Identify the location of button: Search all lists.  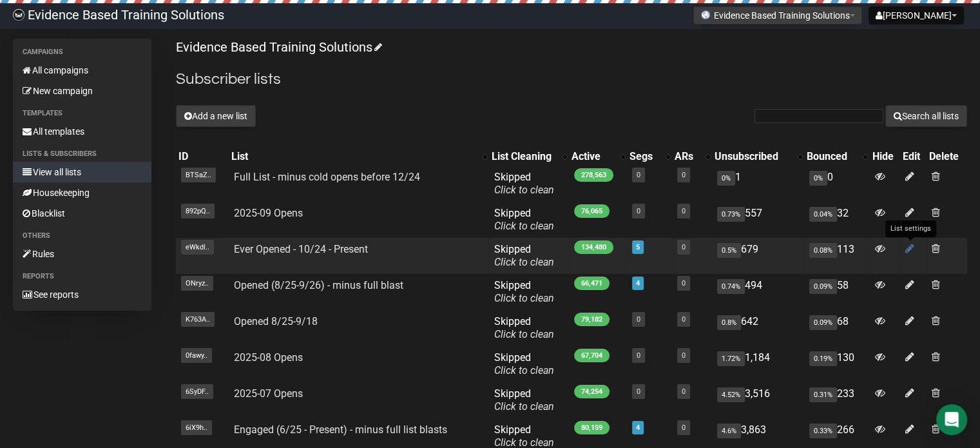
(926, 116).